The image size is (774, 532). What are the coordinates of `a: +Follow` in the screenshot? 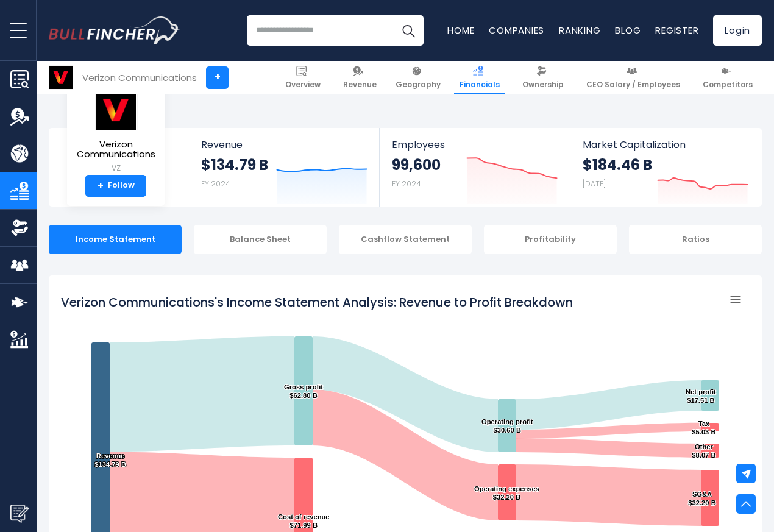 It's located at (116, 186).